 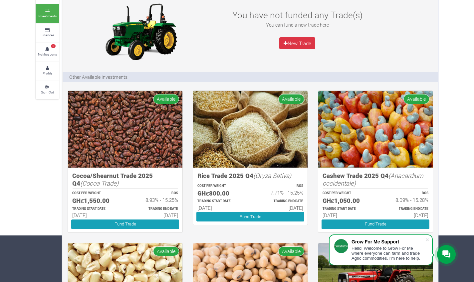 I want to click on h6: 7.71% - 15.25%, so click(x=279, y=193).